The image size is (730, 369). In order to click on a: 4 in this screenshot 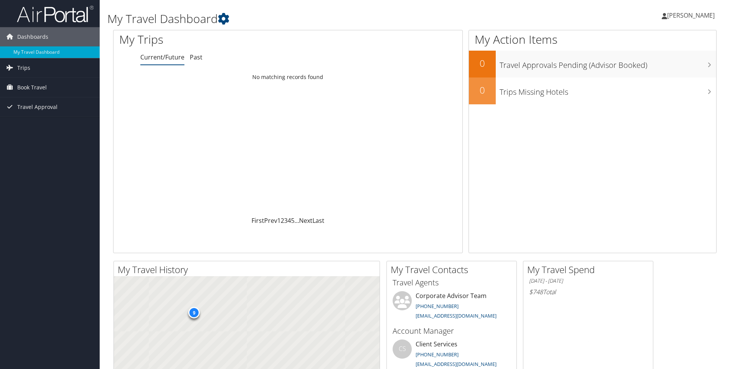, I will do `click(289, 221)`.